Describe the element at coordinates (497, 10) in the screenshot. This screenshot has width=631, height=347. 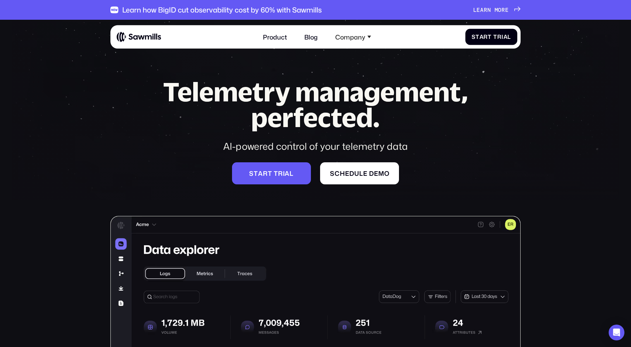
I see `a: Learnmore` at that location.